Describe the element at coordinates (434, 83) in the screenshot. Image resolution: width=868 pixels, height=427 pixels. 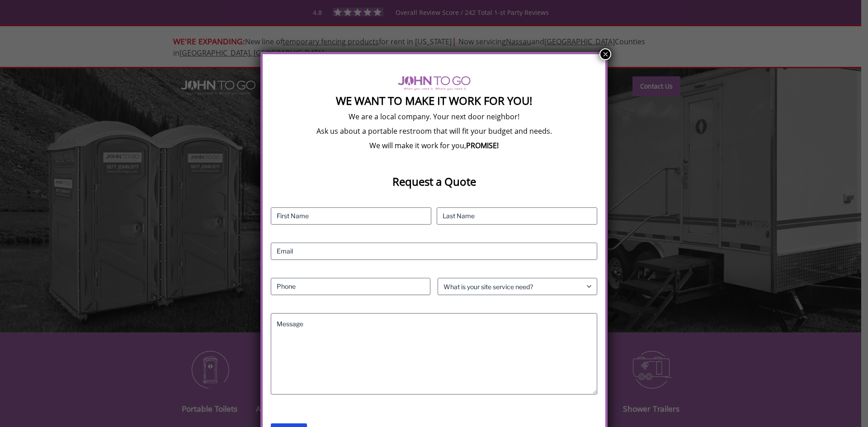
I see `img: logo of viptogo` at that location.